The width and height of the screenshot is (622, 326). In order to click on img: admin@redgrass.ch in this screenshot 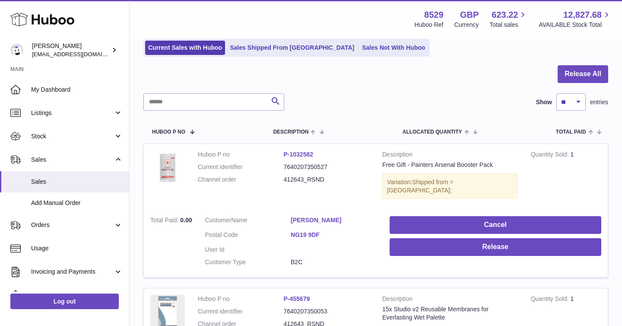, I will do `click(17, 50)`.